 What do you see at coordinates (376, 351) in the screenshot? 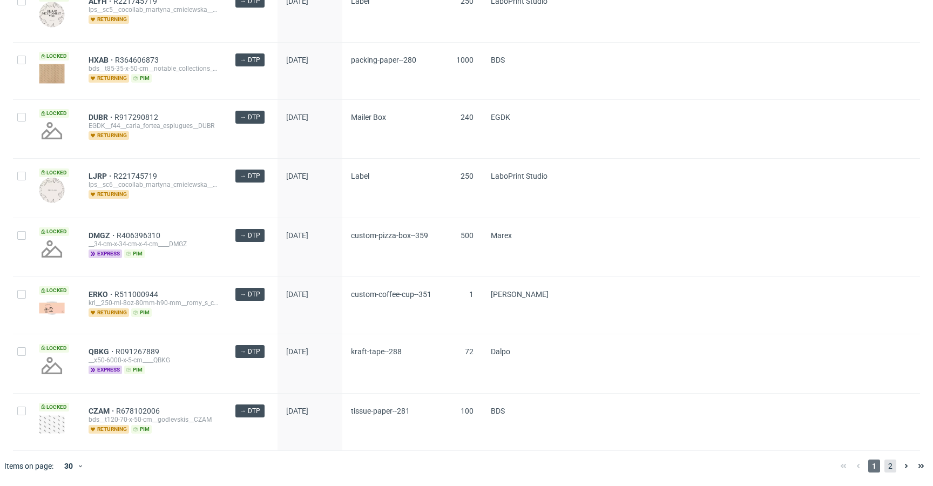
I see `span: kraft-tape--288` at bounding box center [376, 351].